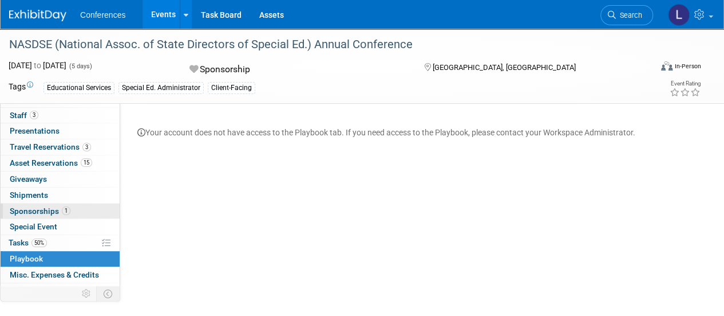 The width and height of the screenshot is (724, 316). I want to click on div: Event Rating, so click(685, 84).